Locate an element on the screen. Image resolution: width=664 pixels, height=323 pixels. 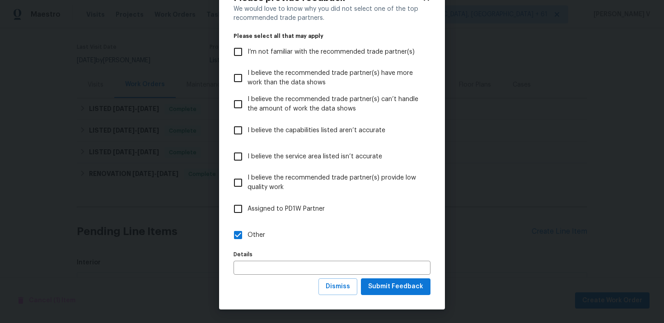
span: I believe the capabilities listed aren’t accurate is located at coordinates (316, 131).